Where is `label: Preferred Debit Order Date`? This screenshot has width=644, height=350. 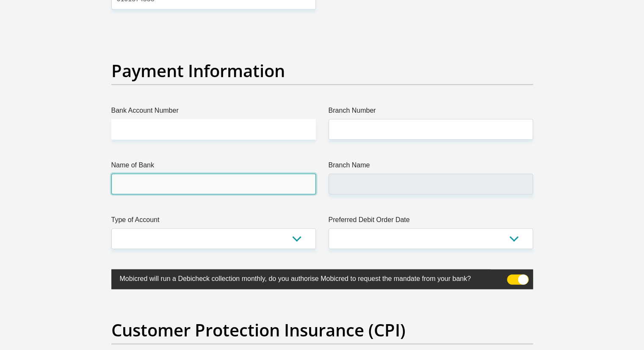
label: Preferred Debit Order Date is located at coordinates (431, 222).